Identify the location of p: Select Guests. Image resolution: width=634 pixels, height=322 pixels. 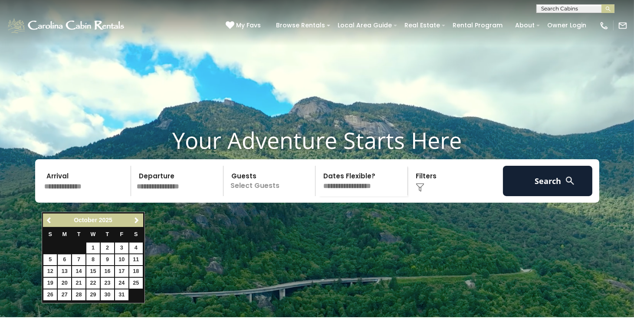
(271, 181).